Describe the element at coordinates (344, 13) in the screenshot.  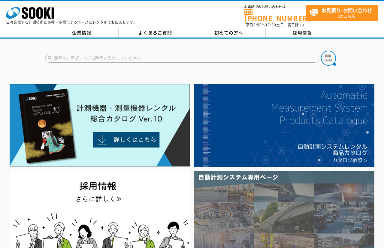
I see `span: はこちら` at that location.